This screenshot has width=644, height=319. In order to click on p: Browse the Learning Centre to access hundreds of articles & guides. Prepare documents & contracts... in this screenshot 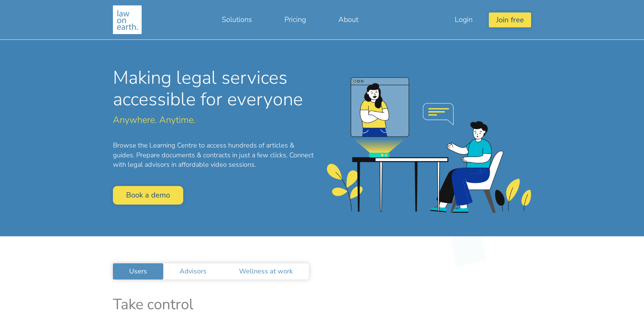, I will do `click(215, 156)`.